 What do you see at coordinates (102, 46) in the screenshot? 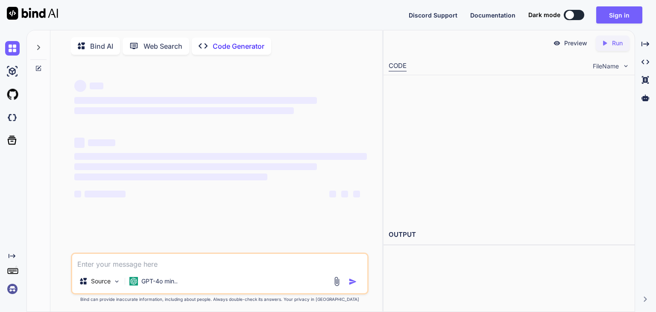
I see `p: Bind AI` at bounding box center [102, 46].